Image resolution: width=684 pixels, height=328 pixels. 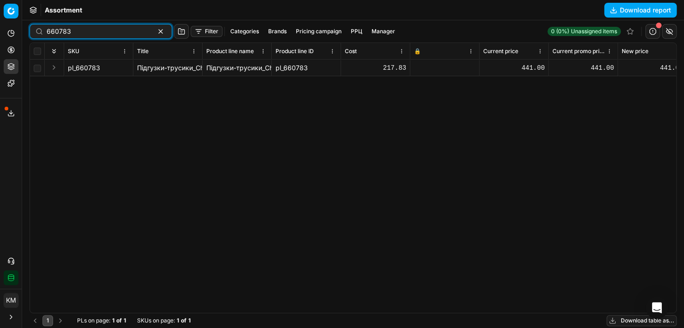 What do you see at coordinates (356, 31) in the screenshot?
I see `button: РРЦ` at bounding box center [356, 31].